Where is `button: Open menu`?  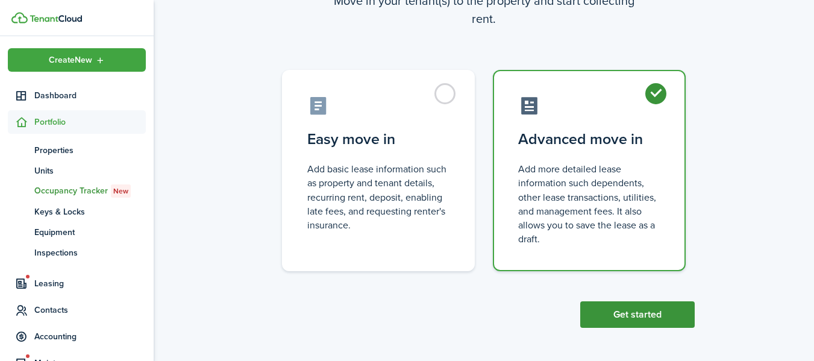
button: Open menu is located at coordinates (77, 60).